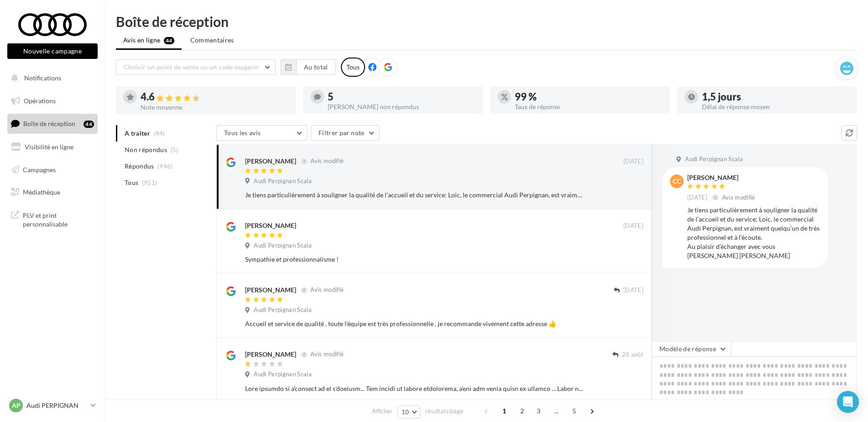 This screenshot has width=868, height=422. What do you see at coordinates (522, 411) in the screenshot?
I see `span: 2` at bounding box center [522, 411].